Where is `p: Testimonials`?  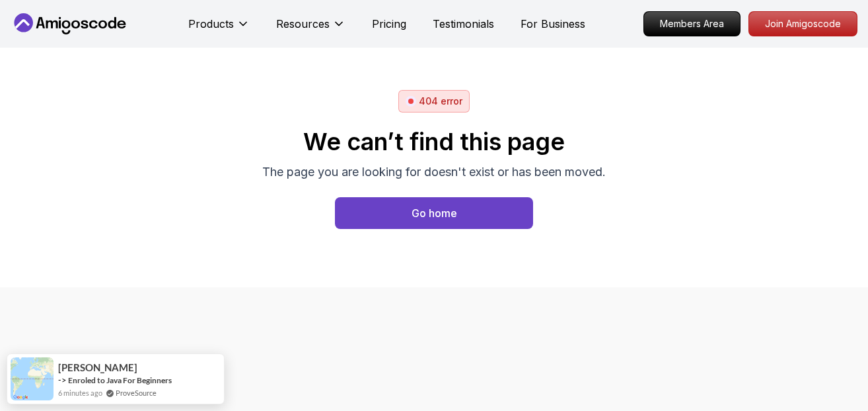 p: Testimonials is located at coordinates (464, 24).